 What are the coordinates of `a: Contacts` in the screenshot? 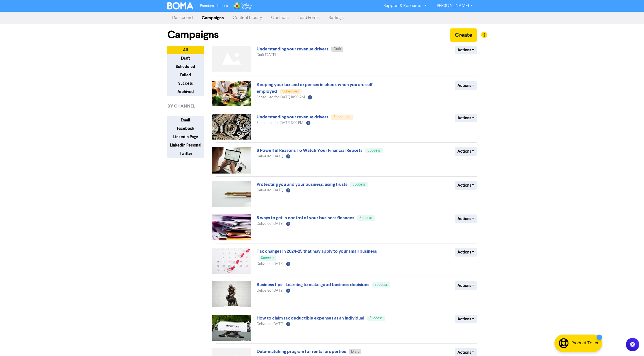 It's located at (280, 18).